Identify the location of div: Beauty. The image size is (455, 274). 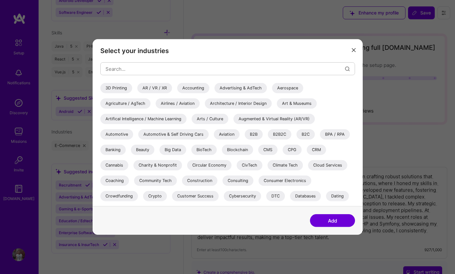
(142, 150).